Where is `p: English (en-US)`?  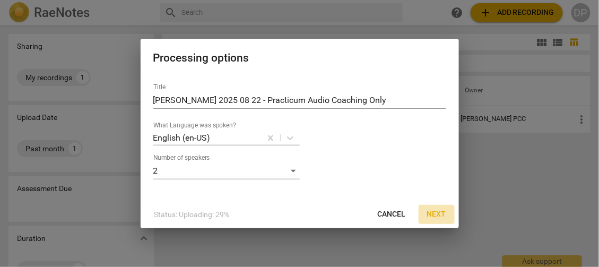
p: English (en-US) is located at coordinates (182, 137).